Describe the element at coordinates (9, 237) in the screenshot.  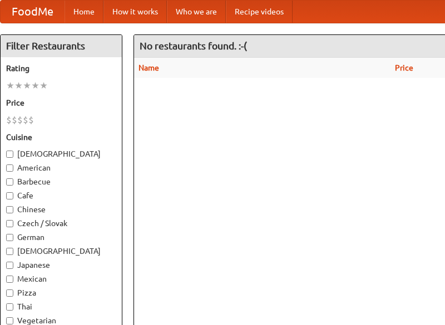
I see `input: German` at that location.